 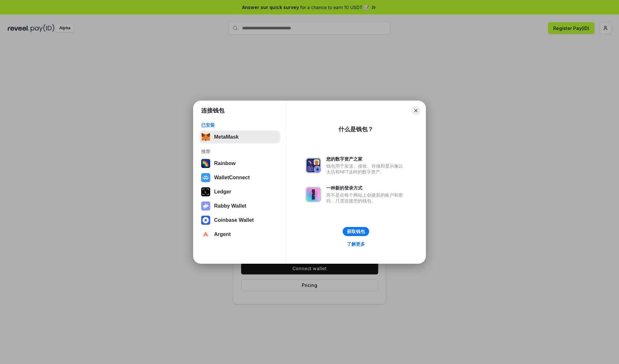 I want to click on div: MetaMask, so click(x=226, y=136).